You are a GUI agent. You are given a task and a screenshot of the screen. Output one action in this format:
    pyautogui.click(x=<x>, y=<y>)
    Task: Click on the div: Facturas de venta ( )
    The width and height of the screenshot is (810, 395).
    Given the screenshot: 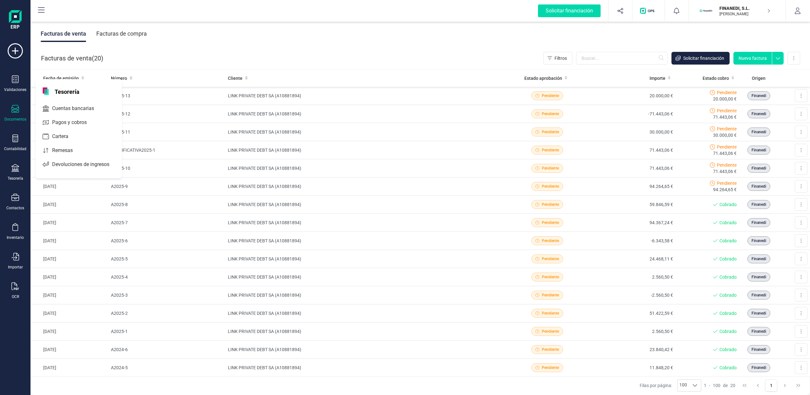 What is the action you would take?
    pyautogui.click(x=72, y=58)
    